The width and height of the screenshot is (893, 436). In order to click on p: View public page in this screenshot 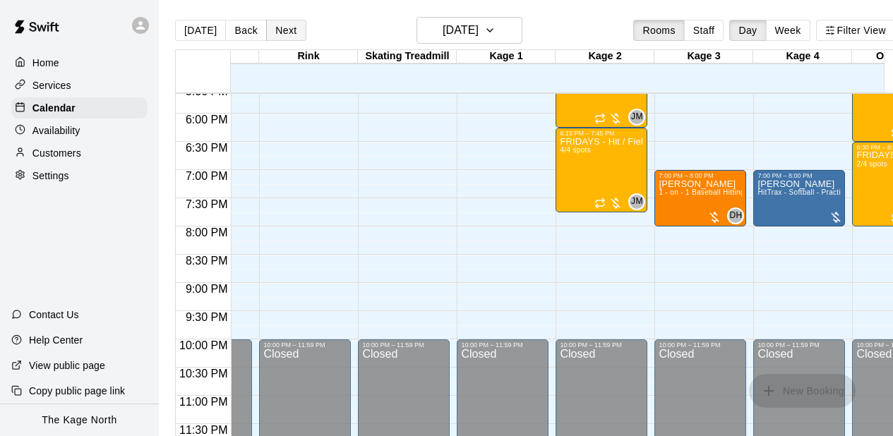, I will do `click(67, 366)`.